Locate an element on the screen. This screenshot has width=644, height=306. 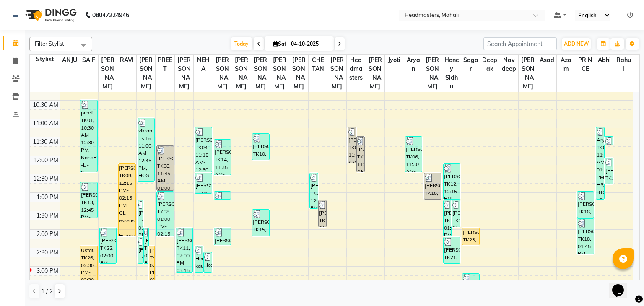
div: 12:30 PM is located at coordinates (46, 179).